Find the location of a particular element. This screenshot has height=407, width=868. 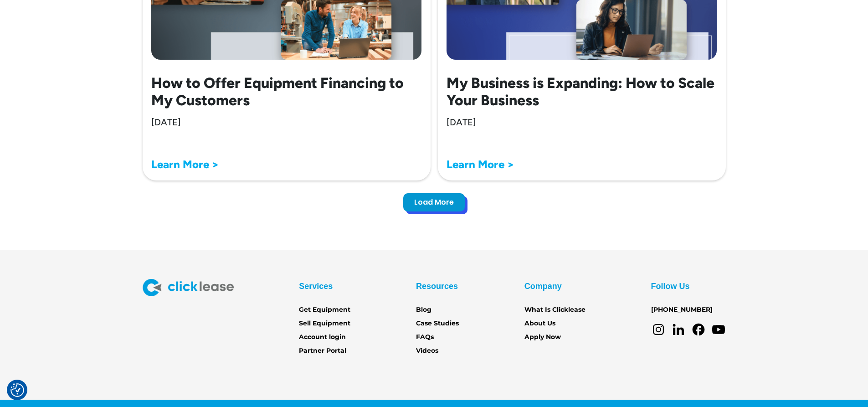

div: Resources is located at coordinates (437, 287).